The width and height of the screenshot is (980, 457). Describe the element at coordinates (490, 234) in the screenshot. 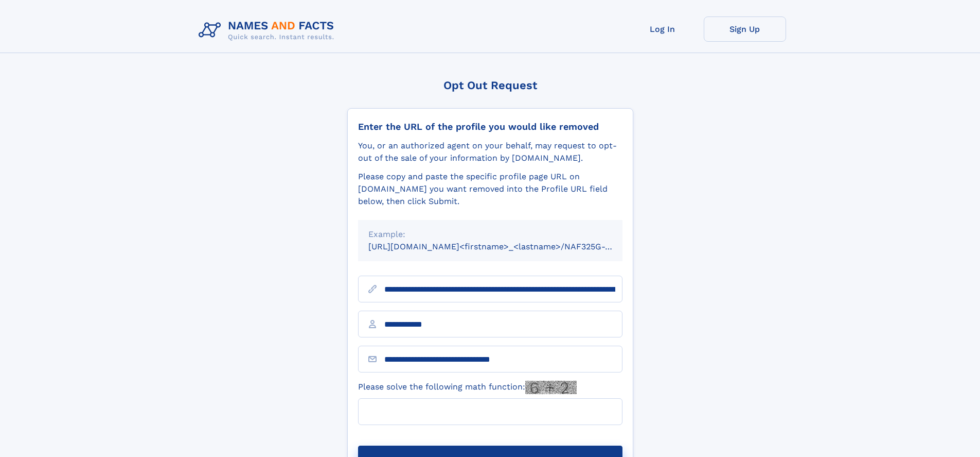

I see `div: Example:` at that location.